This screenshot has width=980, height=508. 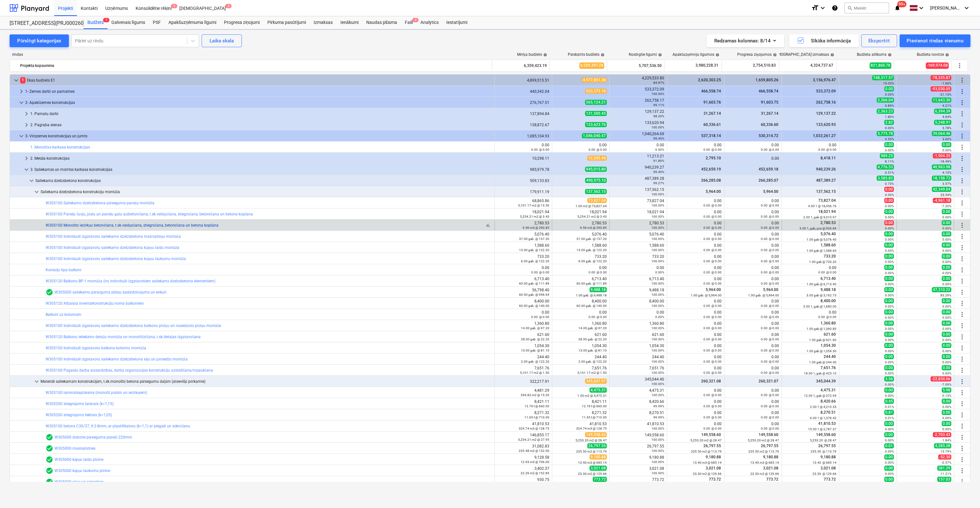 What do you see at coordinates (116, 259) in the screenshot?
I see `a: W305100 Individuāli izgatavotu saliekamo dzelzsbetona kāpņu laukumu montāža` at bounding box center [116, 259].